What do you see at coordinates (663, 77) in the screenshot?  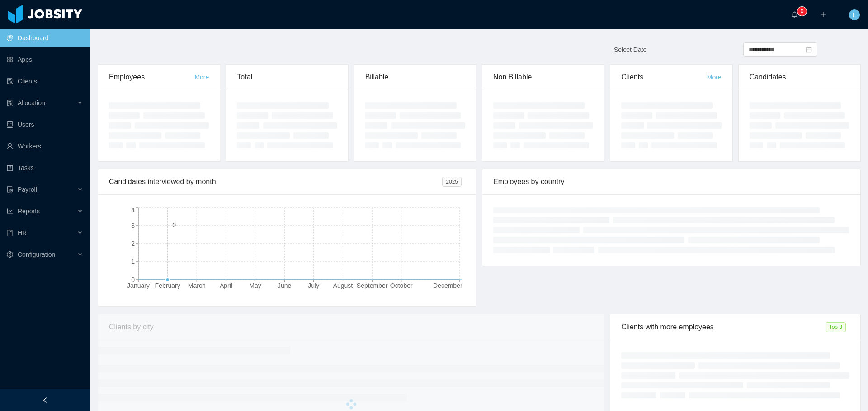 I see `div: Clients` at bounding box center [663, 77].